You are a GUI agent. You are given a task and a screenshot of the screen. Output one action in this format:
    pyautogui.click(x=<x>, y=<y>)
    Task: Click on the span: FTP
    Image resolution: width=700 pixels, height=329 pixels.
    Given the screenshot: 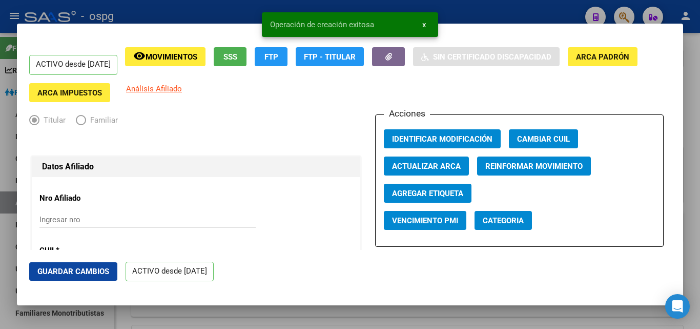 What is the action you would take?
    pyautogui.click(x=271, y=57)
    